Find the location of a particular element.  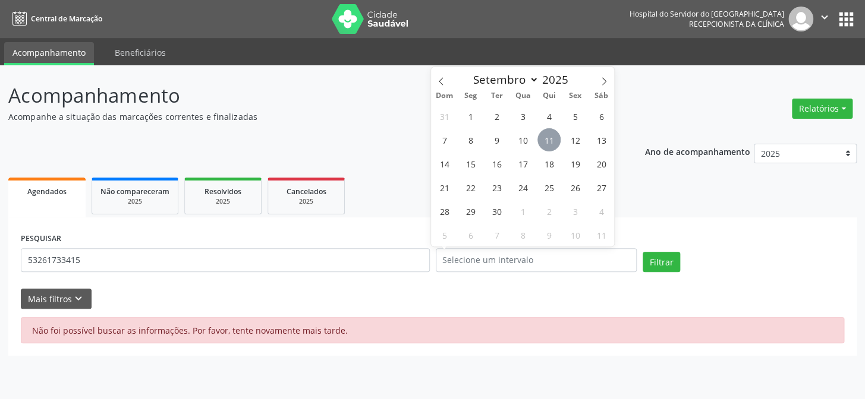

span: Setembro 17, 2025 is located at coordinates (522, 163).